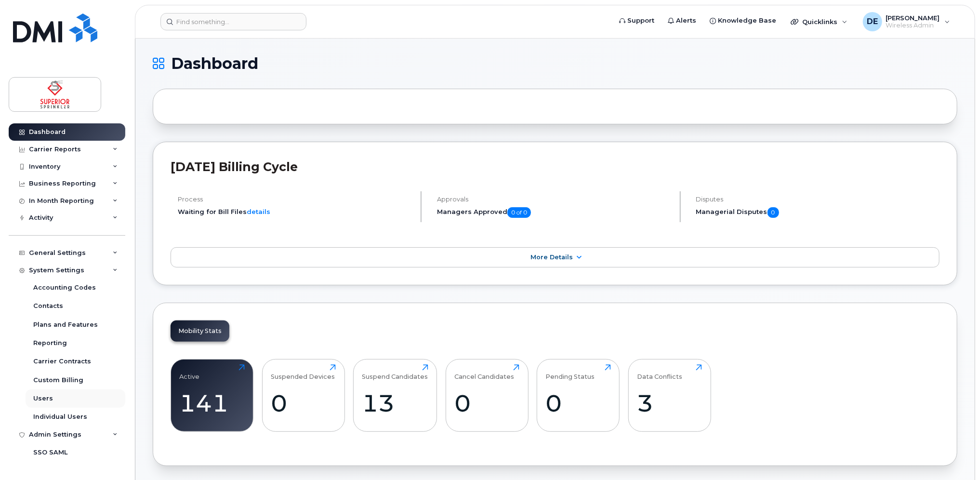 This screenshot has height=480, width=980. What do you see at coordinates (395, 395) in the screenshot?
I see `a: Suspend Candidates13` at bounding box center [395, 395].